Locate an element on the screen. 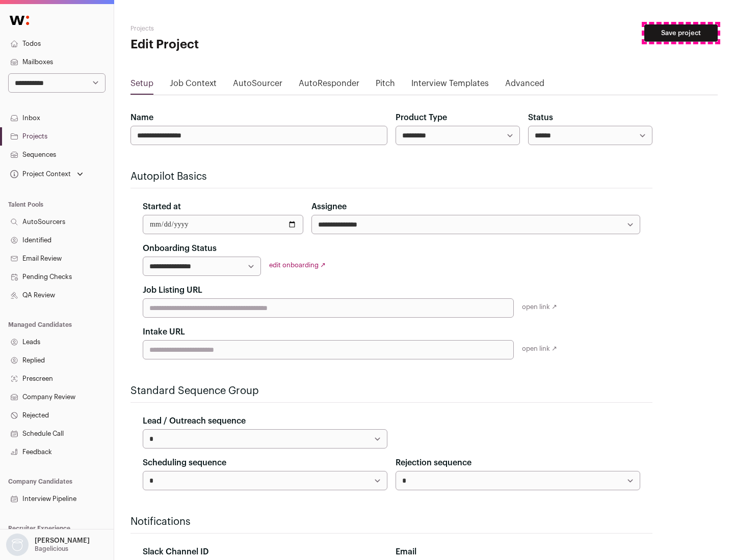  label: Intake URL is located at coordinates (163, 332).